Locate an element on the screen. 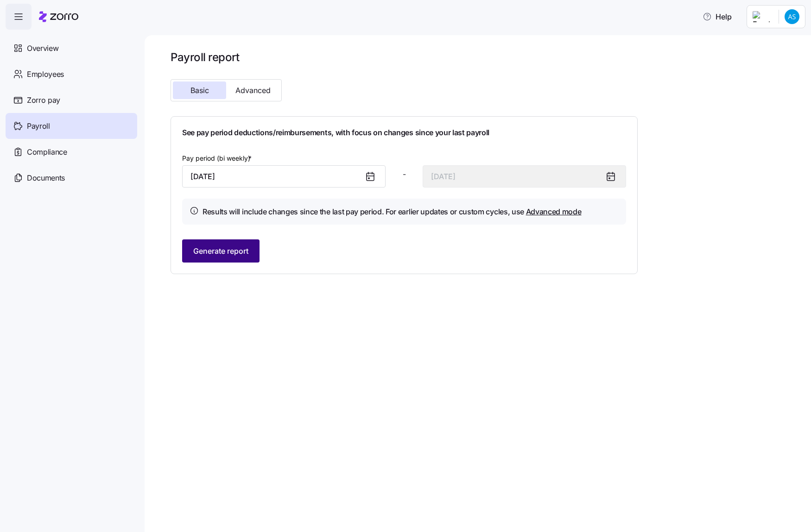 The height and width of the screenshot is (532, 811). h4: Results will include changes since the last pay period. For earlier updates or custom cycles, use is located at coordinates (392, 211).